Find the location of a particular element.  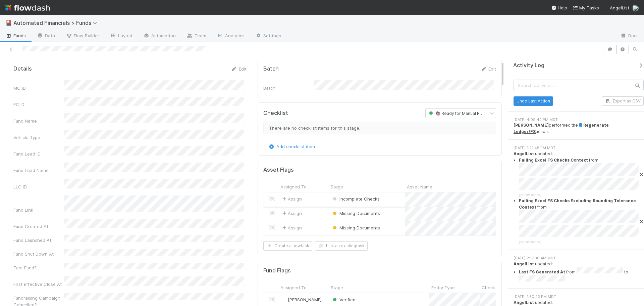

a: Data is located at coordinates (46, 36).